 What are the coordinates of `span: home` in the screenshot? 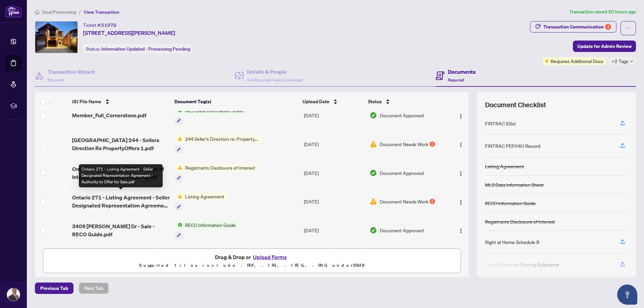 It's located at (37, 12).